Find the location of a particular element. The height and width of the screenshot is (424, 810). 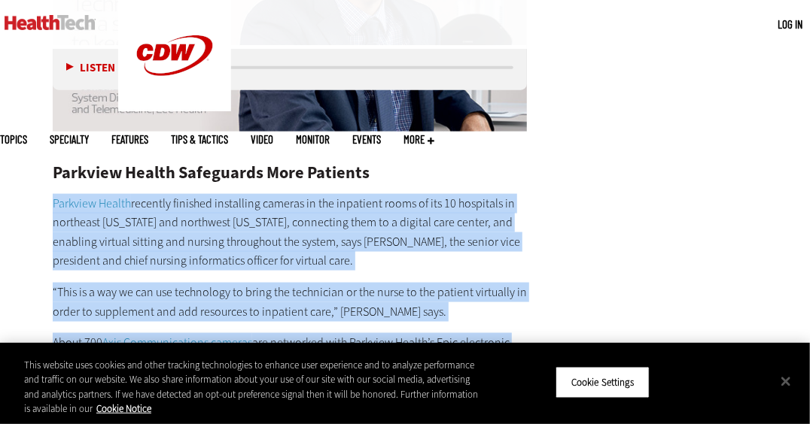

span: More is located at coordinates (418, 139).